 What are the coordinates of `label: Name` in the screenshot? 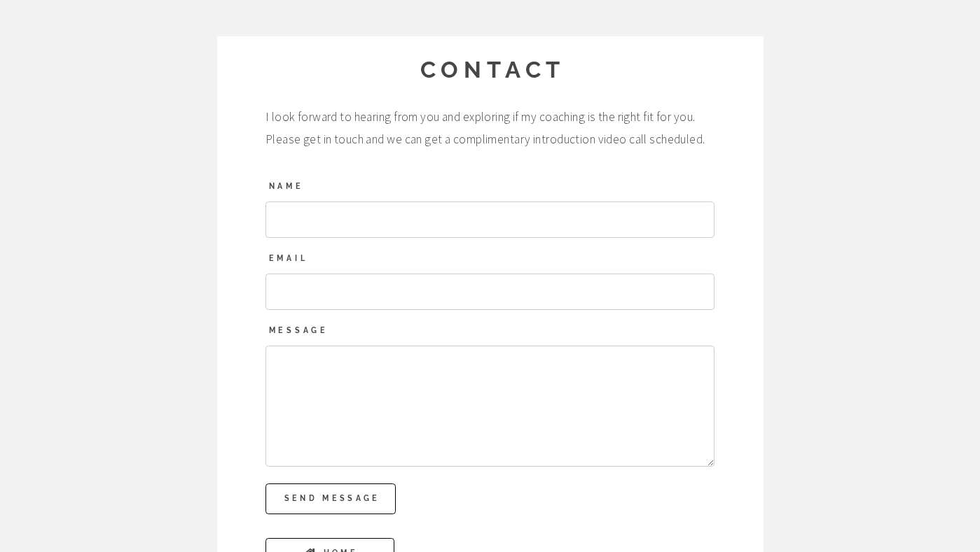 It's located at (490, 187).